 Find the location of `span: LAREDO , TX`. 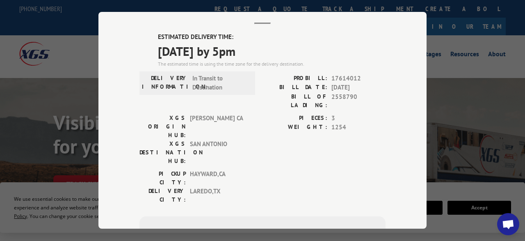

span: LAREDO , TX is located at coordinates (218, 195).